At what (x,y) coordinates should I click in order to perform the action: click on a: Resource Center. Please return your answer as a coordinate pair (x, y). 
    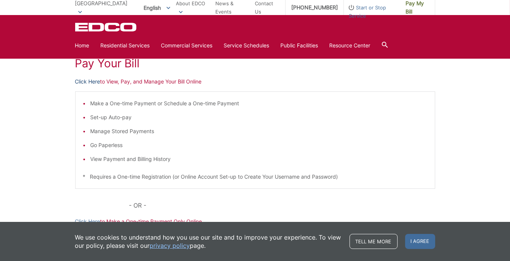
    Looking at the image, I should click on (350, 45).